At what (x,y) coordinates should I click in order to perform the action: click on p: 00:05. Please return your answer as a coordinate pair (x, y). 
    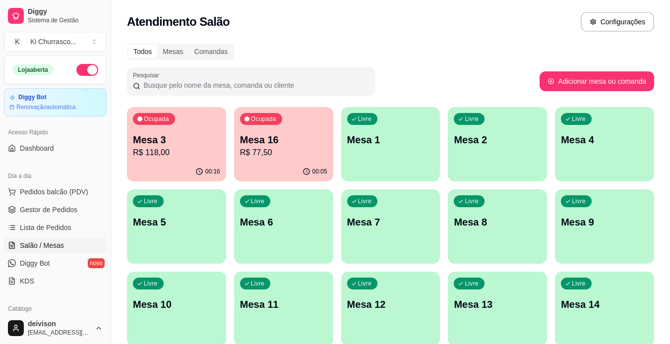
    Looking at the image, I should click on (320, 171).